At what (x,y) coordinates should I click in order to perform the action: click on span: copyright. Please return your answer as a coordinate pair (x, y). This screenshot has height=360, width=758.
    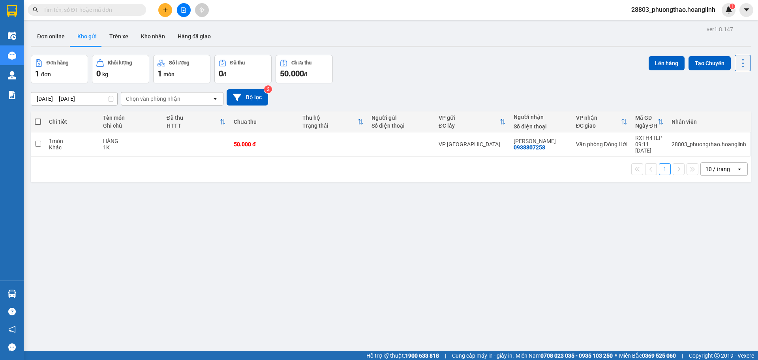
    Looking at the image, I should click on (717, 355).